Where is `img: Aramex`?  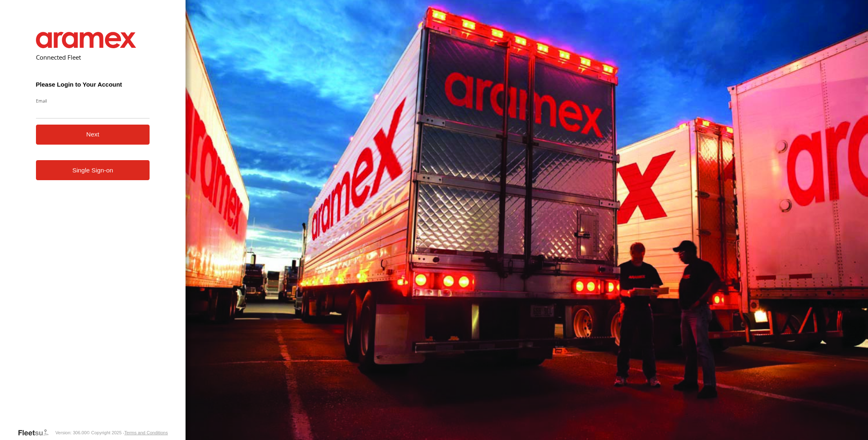
img: Aramex is located at coordinates (86, 40).